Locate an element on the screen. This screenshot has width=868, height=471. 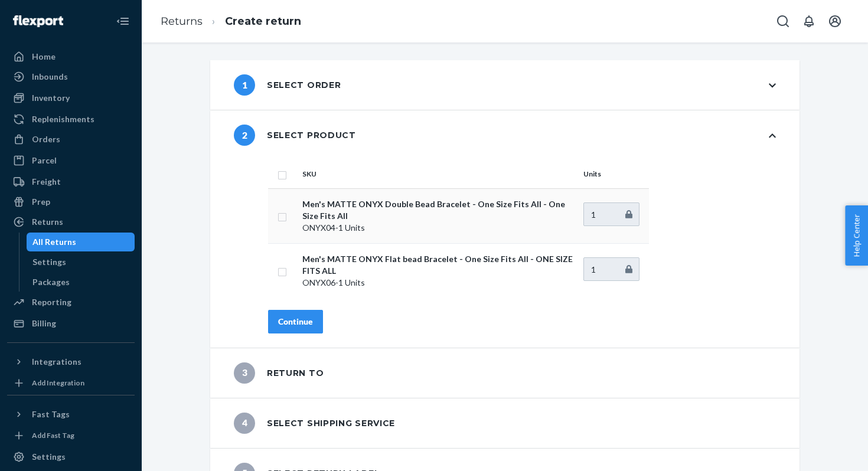
div: Orders is located at coordinates (46, 140).